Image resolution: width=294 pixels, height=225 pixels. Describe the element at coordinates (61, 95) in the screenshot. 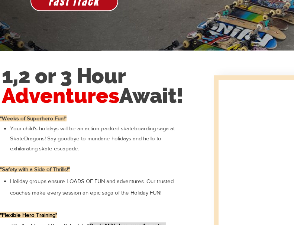

I see `span: Adventures` at that location.